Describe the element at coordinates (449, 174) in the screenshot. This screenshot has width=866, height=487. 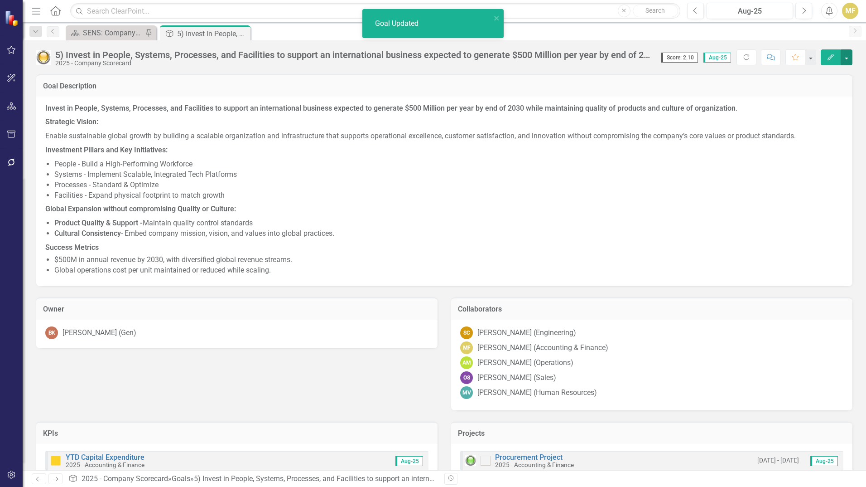
I see `li: Systems - Implement Scalable, Integrated Tech Platforms` at that location.